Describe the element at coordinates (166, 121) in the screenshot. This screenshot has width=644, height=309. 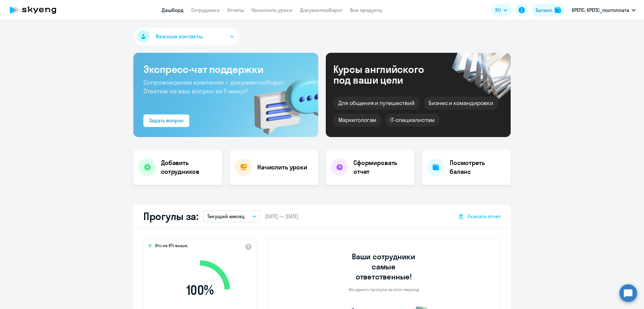
I see `button: Задать вопрос` at that location.